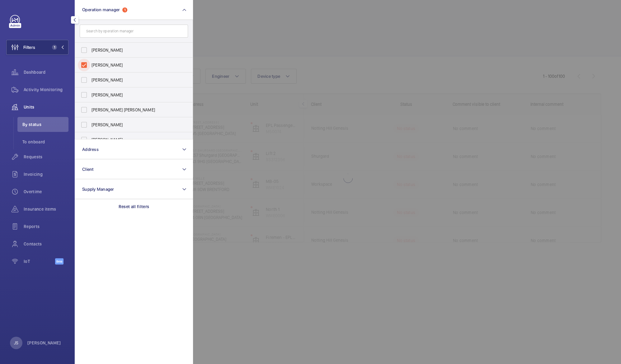 This screenshot has height=364, width=621. I want to click on span: IoT, so click(39, 261).